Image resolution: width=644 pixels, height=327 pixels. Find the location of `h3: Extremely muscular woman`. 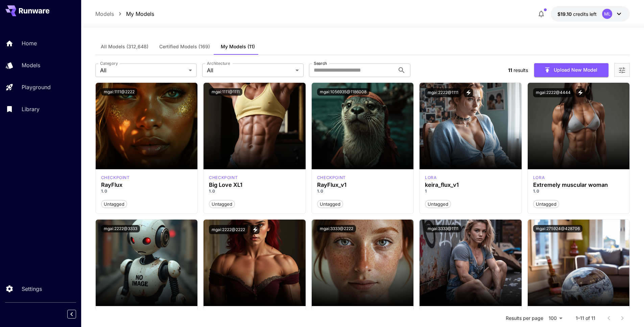

h3: Extremely muscular woman is located at coordinates (579, 185).